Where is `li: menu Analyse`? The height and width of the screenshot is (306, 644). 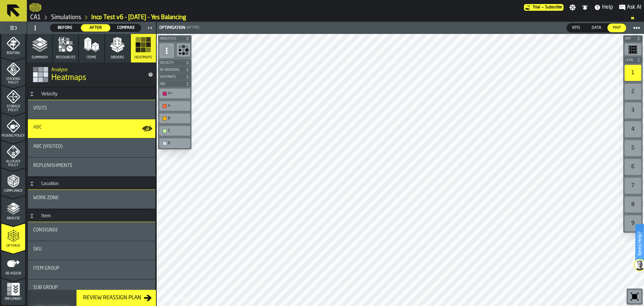 li: menu Analyse is located at coordinates (13, 209).